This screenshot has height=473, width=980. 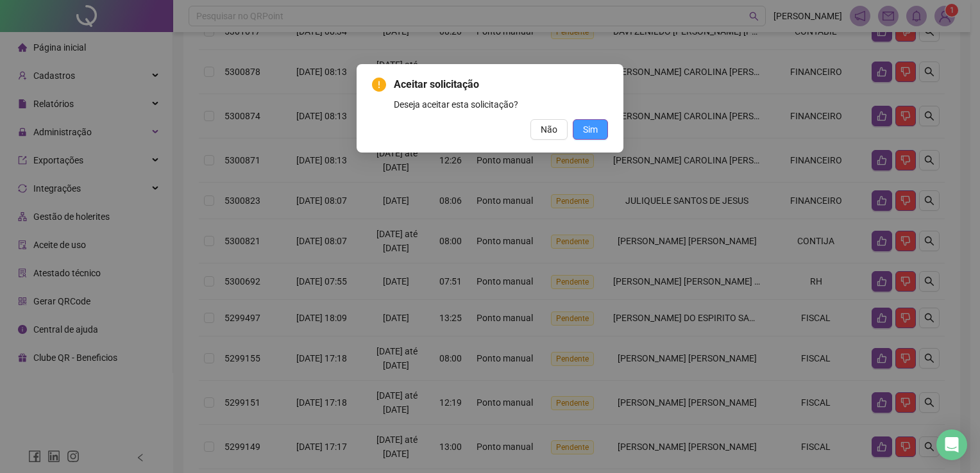 What do you see at coordinates (501, 104) in the screenshot?
I see `div: Deseja aceitar esta solicitação?` at bounding box center [501, 104].